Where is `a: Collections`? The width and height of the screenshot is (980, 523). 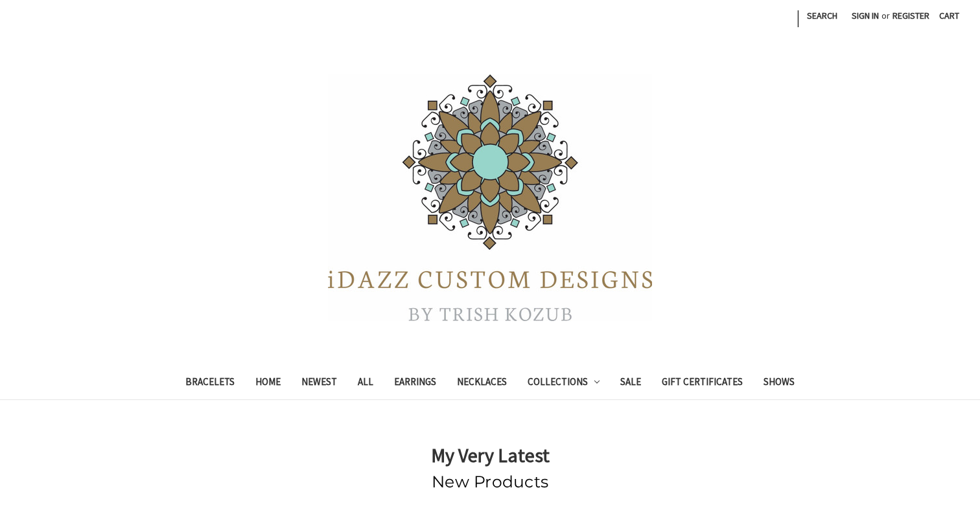
a: Collections is located at coordinates (563, 384).